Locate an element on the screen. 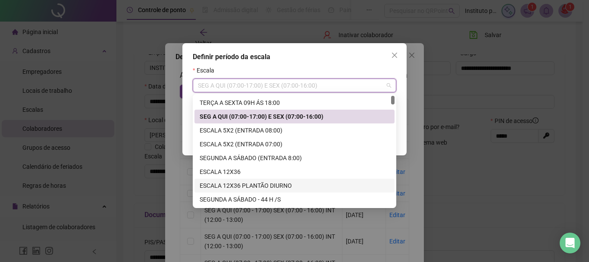 The image size is (589, 262). span: close is located at coordinates (395, 55).